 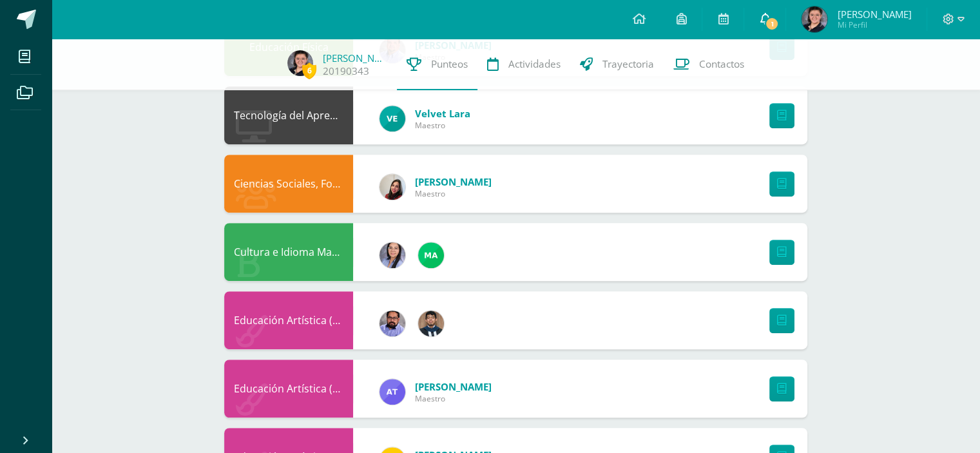 What do you see at coordinates (437, 64) in the screenshot?
I see `a: Punteos` at bounding box center [437, 64].